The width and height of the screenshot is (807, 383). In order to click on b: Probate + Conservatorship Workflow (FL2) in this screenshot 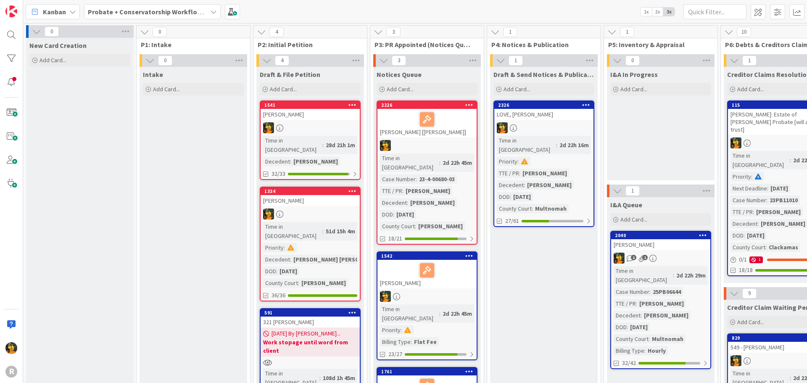, I will do `click(153, 12)`.